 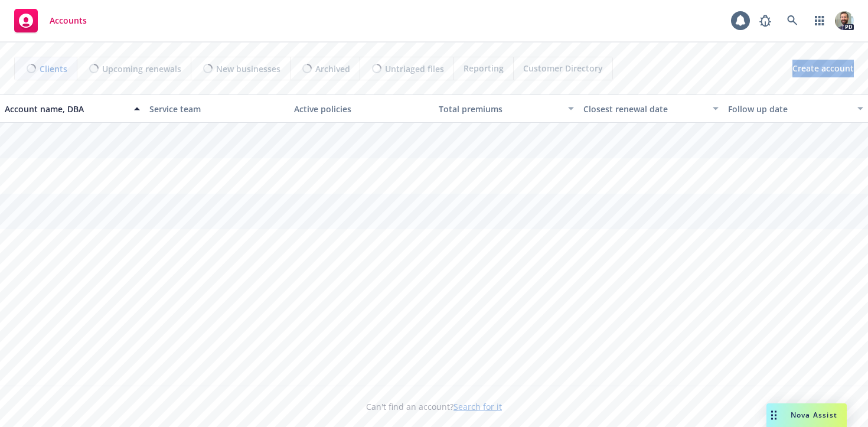 What do you see at coordinates (499, 109) in the screenshot?
I see `div: Total premiums` at bounding box center [499, 109].